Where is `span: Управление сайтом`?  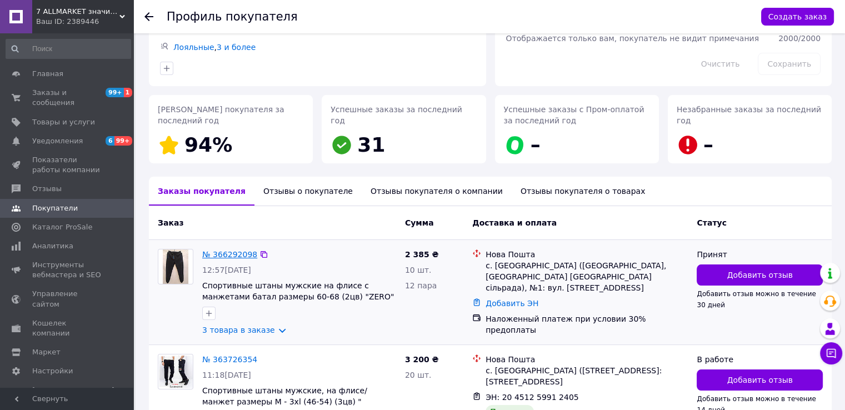 span: Управление сайтом is located at coordinates (67, 299).